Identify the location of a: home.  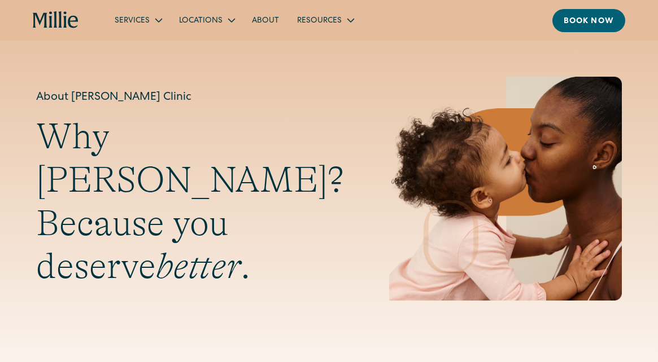
(55, 20).